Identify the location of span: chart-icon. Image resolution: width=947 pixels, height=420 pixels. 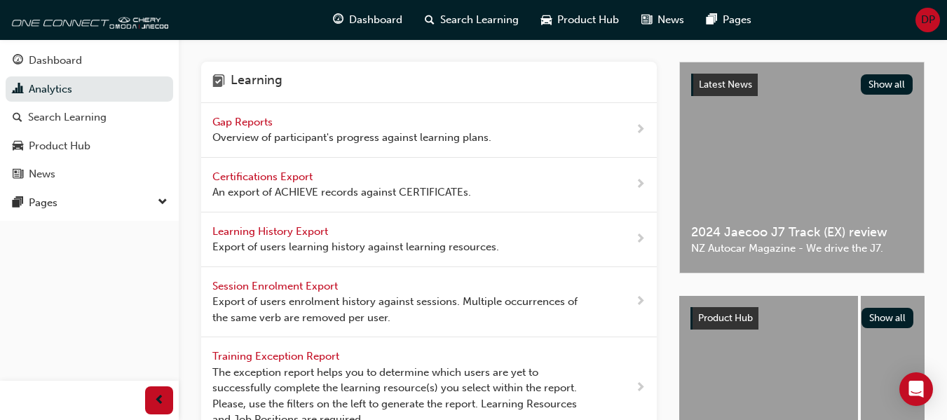
(18, 90).